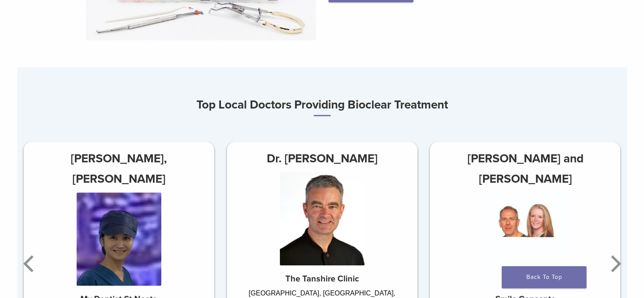  I want to click on img: Dr. Shuk Yin, Yip, so click(119, 239).